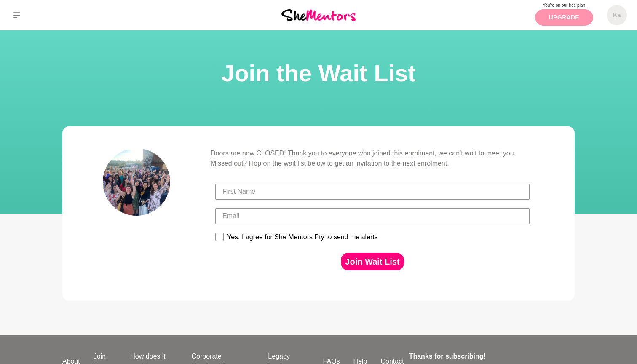 This screenshot has width=637, height=364. What do you see at coordinates (372, 262) in the screenshot?
I see `button: Join Wait List` at bounding box center [372, 262].